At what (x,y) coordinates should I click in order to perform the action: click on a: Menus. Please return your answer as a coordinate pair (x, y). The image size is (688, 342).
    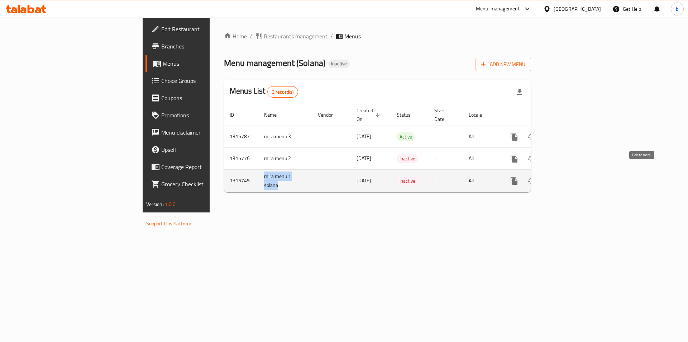
    Looking at the image, I should click on (202, 63).